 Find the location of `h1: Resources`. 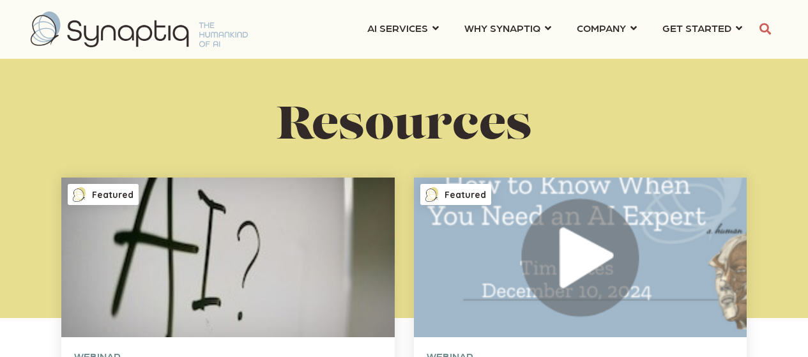

h1: Resources is located at coordinates (404, 127).